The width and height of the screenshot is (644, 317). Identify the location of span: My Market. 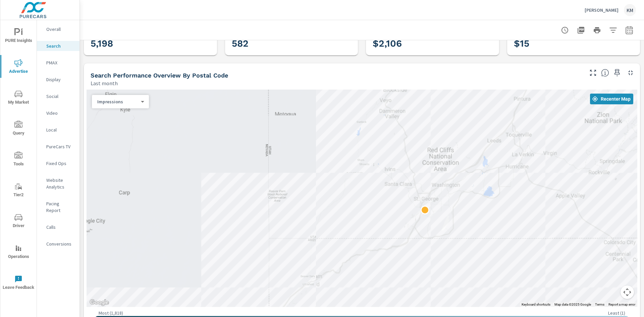
(18, 98).